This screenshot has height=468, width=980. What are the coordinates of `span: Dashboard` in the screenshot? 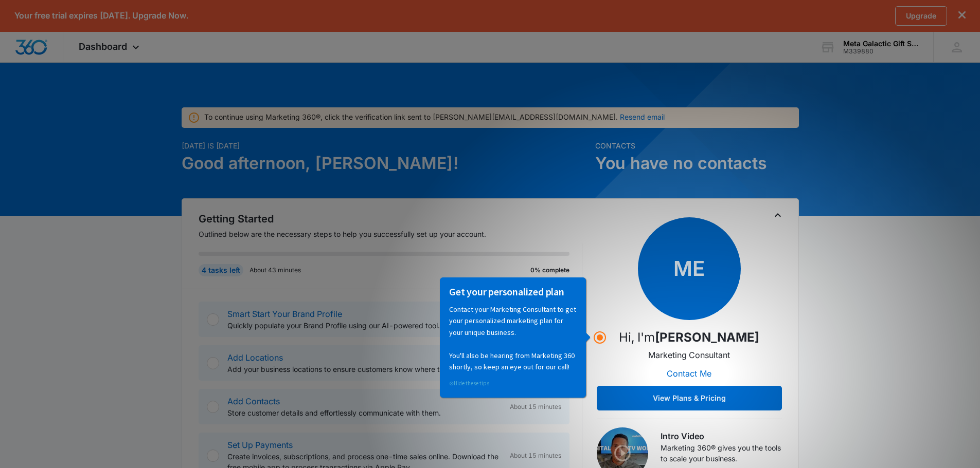 It's located at (103, 46).